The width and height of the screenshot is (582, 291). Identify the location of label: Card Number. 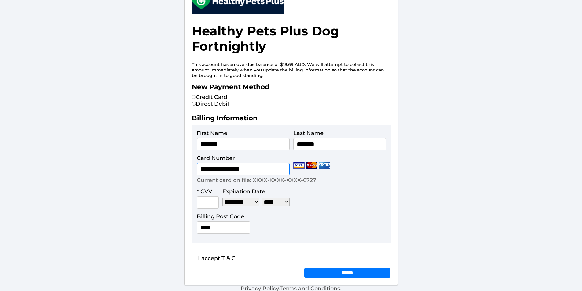
(216, 158).